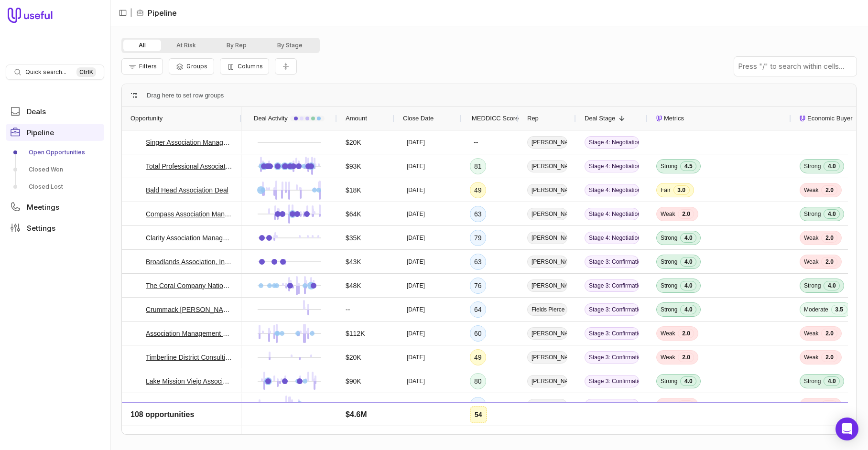  What do you see at coordinates (250, 66) in the screenshot?
I see `span: Columns` at bounding box center [250, 66].